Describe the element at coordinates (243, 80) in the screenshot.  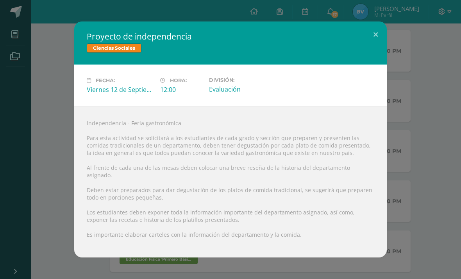
I see `label: División:` at that location.